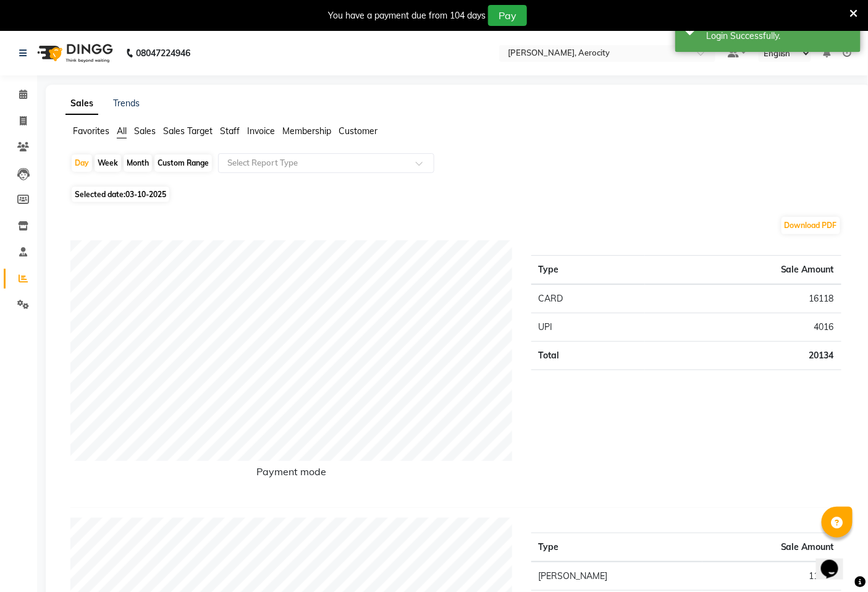 The height and width of the screenshot is (592, 868). Describe the element at coordinates (778, 36) in the screenshot. I see `div: Login Successfully.` at that location.